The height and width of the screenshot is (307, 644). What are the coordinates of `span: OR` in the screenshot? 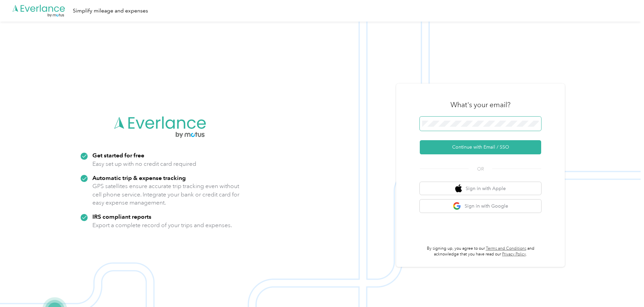 It's located at (481, 169).